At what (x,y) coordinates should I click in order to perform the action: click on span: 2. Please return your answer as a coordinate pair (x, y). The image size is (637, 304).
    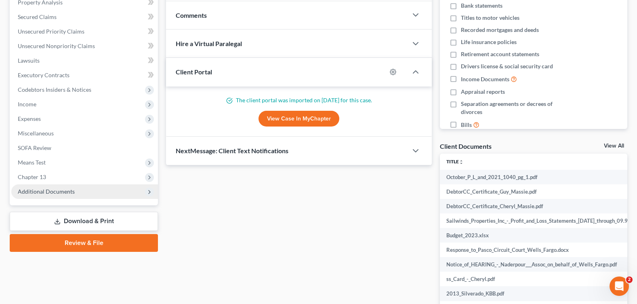
    Looking at the image, I should click on (629, 280).